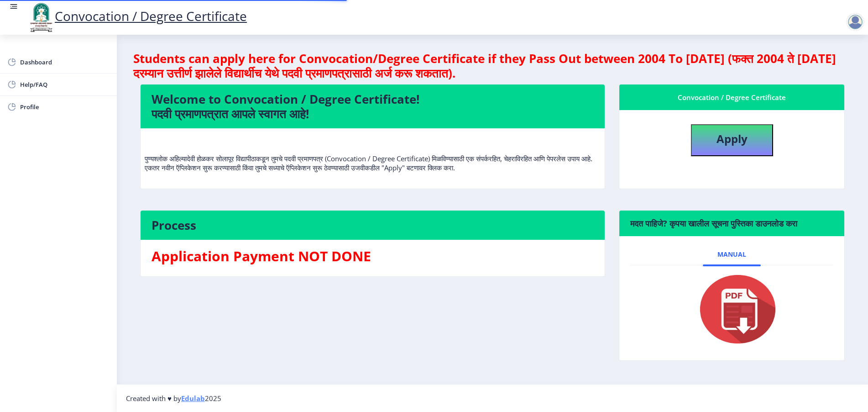  I want to click on span: Manual, so click(731, 254).